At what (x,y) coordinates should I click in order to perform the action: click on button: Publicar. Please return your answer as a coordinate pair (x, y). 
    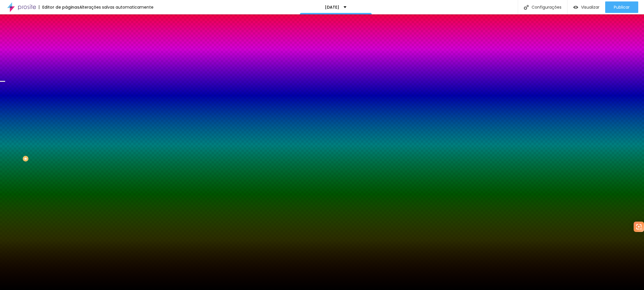
    Looking at the image, I should click on (622, 7).